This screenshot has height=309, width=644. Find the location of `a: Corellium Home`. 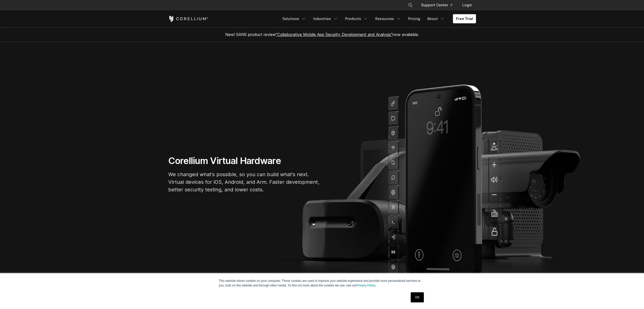

a: Corellium Home is located at coordinates (188, 19).